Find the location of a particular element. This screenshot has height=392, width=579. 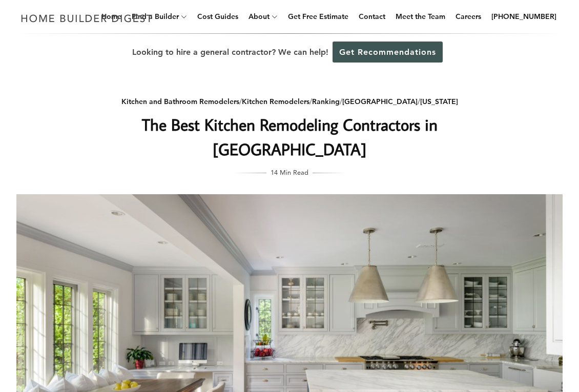

span: 14 Min Read is located at coordinates (290, 172).